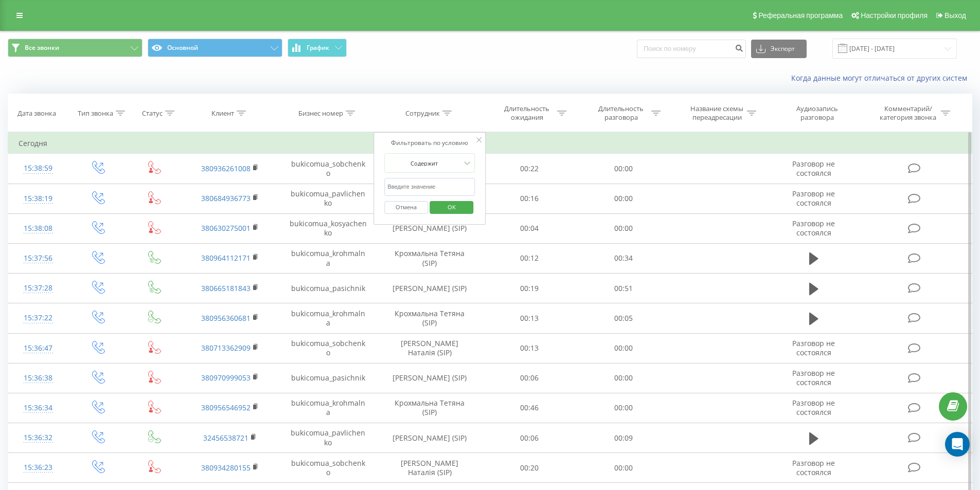  Describe the element at coordinates (490, 144) in the screenshot. I see `td: Сегодня` at that location.